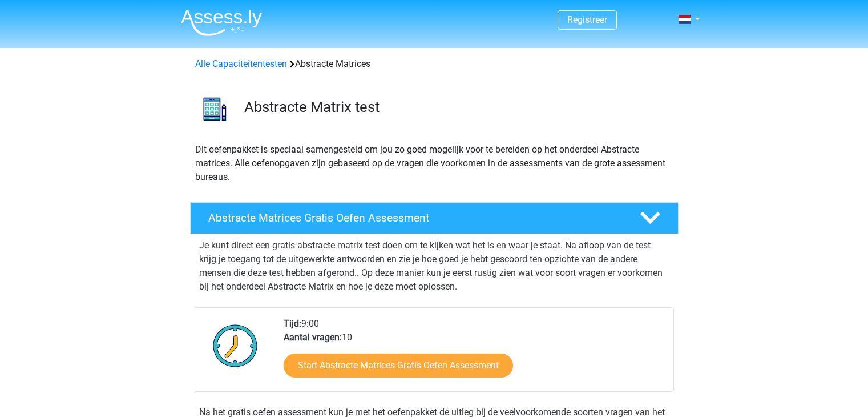 This screenshot has height=417, width=868. What do you see at coordinates (457, 107) in the screenshot?
I see `h3: Abstracte Matrix test` at bounding box center [457, 107].